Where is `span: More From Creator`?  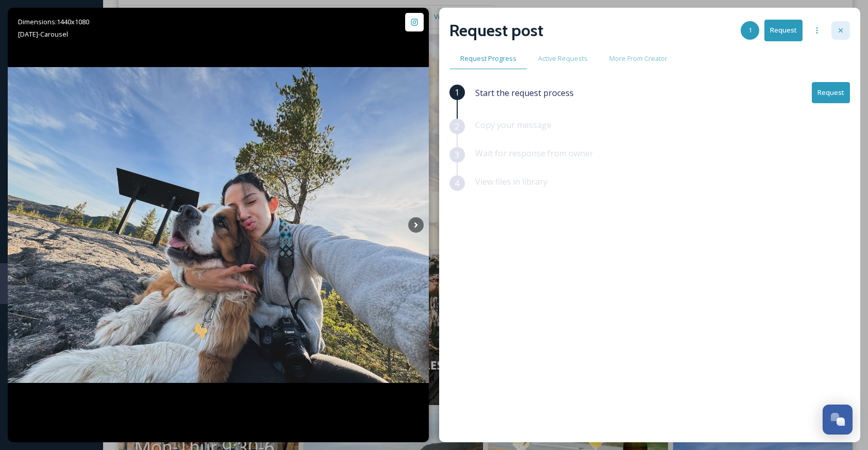 span: More From Creator is located at coordinates (638, 59).